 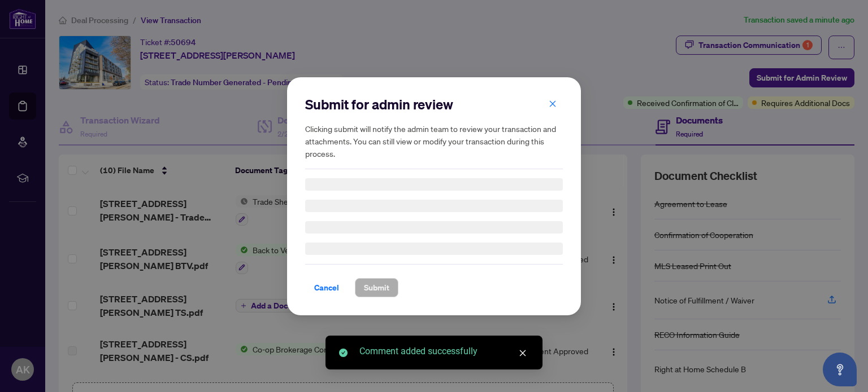 What do you see at coordinates (376, 288) in the screenshot?
I see `button: Submit` at bounding box center [376, 288].